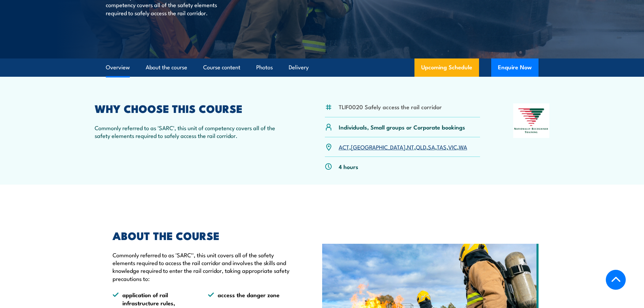  Describe the element at coordinates (463, 147) in the screenshot. I see `a: WA` at that location.